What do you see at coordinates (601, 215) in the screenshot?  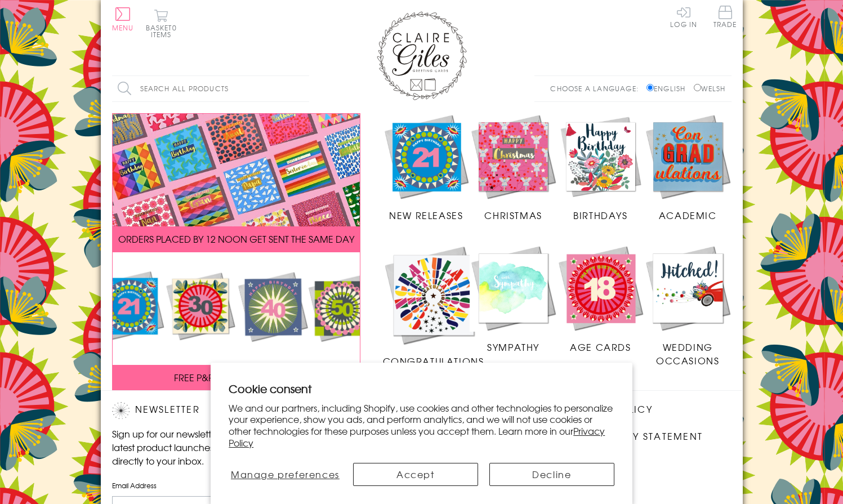 I see `span: Birthdays` at bounding box center [601, 215].